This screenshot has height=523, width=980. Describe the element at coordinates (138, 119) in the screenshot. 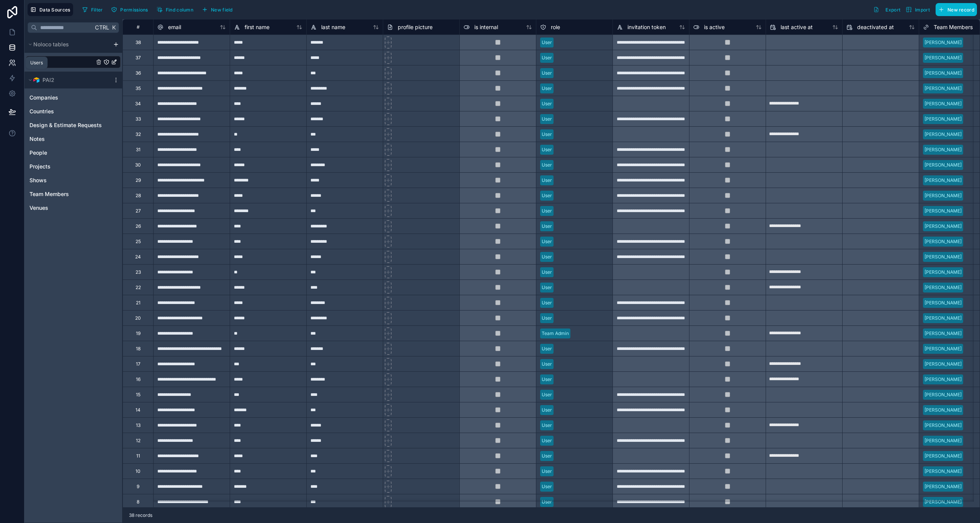

I see `div: 33` at that location.